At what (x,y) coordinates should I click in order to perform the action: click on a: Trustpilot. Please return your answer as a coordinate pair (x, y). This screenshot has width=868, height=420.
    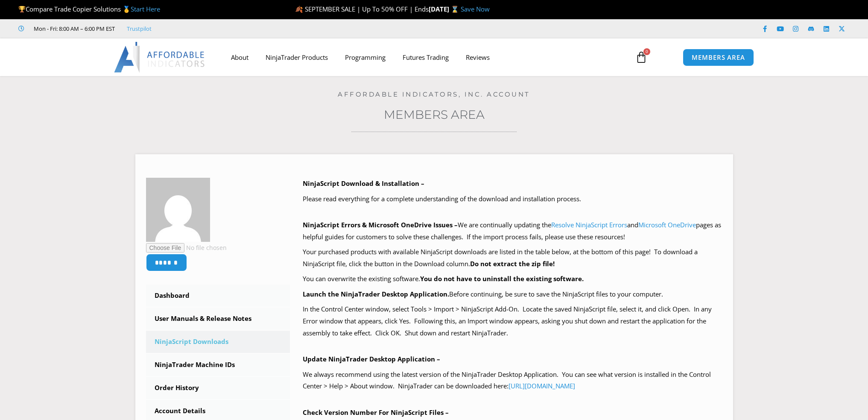
    Looking at the image, I should click on (139, 29).